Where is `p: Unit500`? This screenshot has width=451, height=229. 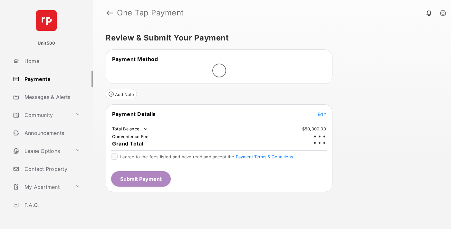 p: Unit500 is located at coordinates (46, 43).